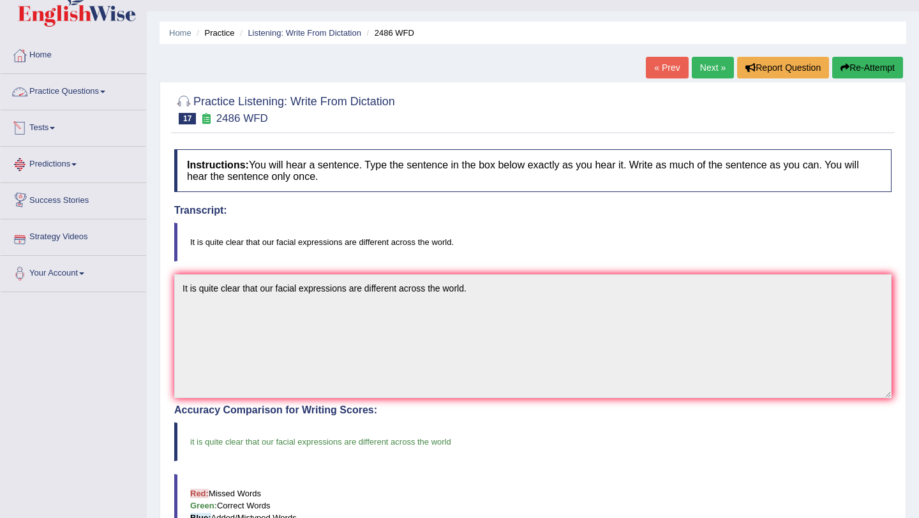  What do you see at coordinates (533, 242) in the screenshot?
I see `blockquote: It is quite clear that our facial expressions are different across the world.` at bounding box center [533, 242].